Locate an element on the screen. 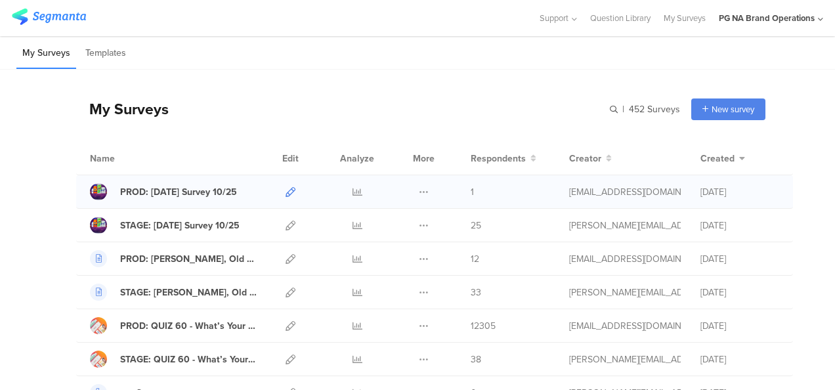 This screenshot has width=835, height=390. a: STAGE: QUIZ 60 - What’s Your Summer Self-Care Essential? is located at coordinates (173, 359).